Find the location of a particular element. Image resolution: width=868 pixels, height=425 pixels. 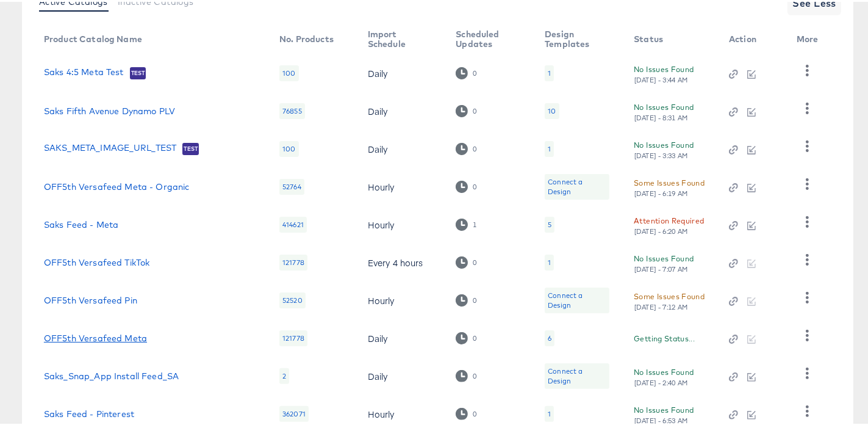

div: 10 is located at coordinates (552, 109).